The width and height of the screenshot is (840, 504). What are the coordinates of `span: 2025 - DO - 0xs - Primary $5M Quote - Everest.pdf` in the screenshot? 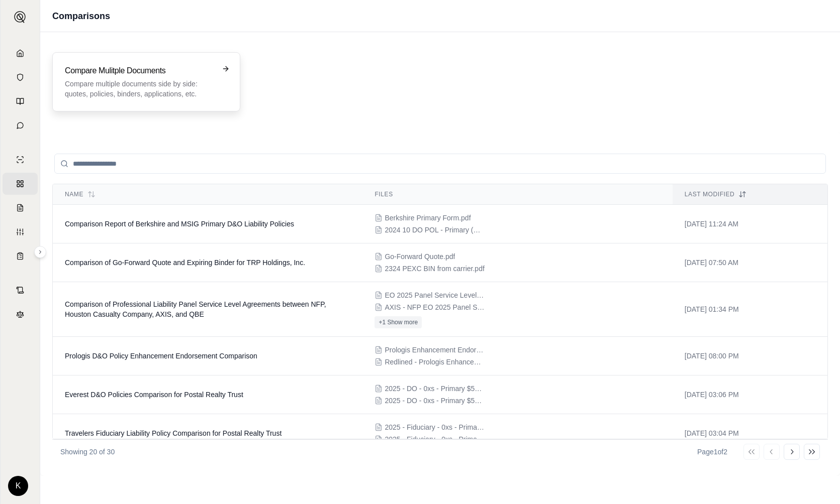 It's located at (434, 401).